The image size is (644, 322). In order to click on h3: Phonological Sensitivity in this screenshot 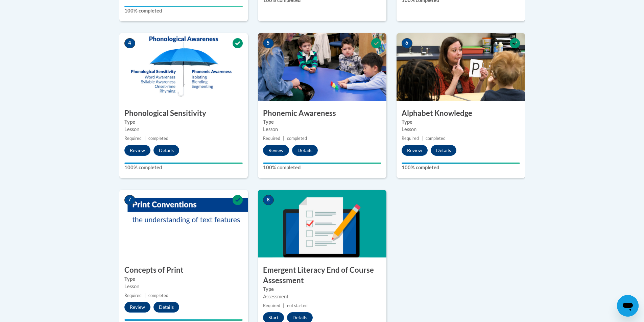, I will do `click(184, 113)`.